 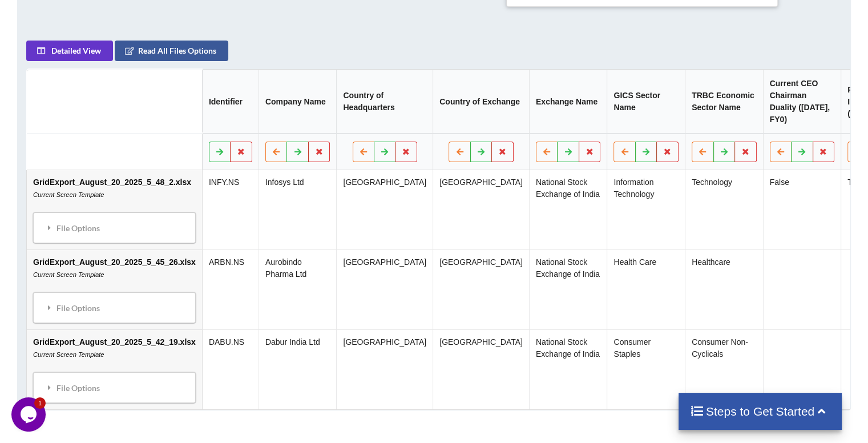 What do you see at coordinates (297, 209) in the screenshot?
I see `td: Infosys Ltd` at bounding box center [297, 209].